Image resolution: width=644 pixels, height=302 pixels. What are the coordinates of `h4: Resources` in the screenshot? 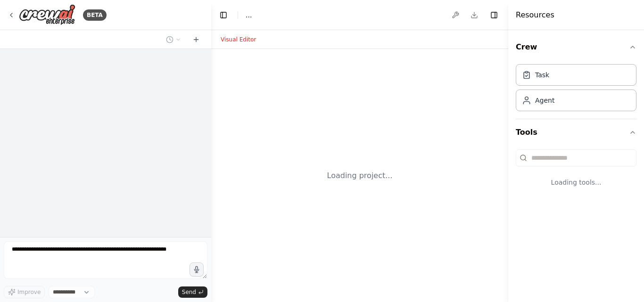 It's located at (535, 15).